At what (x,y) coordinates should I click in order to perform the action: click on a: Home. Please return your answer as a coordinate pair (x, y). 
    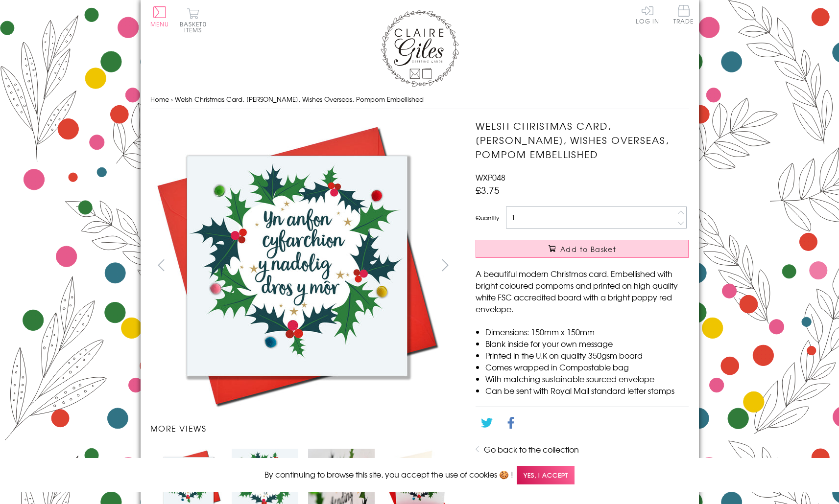
    Looking at the image, I should click on (160, 99).